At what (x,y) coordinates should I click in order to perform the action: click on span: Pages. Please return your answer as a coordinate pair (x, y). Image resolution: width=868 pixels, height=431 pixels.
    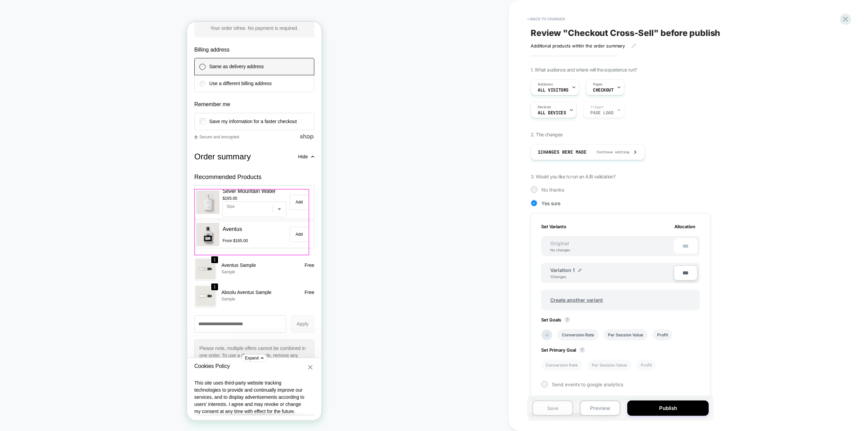
    Looking at the image, I should click on (597, 84).